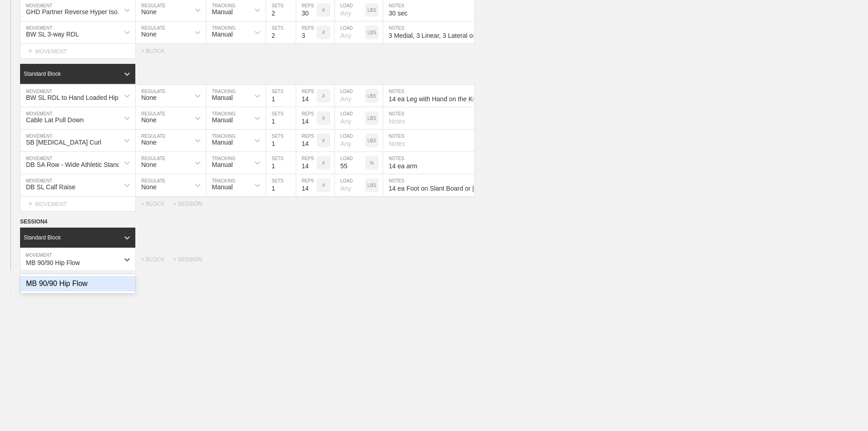 This screenshot has height=431, width=868. Describe the element at coordinates (44, 288) in the screenshot. I see `div: WEEK 28` at that location.